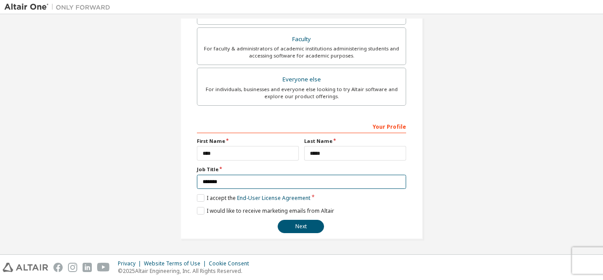 The image size is (603, 280). What do you see at coordinates (302, 169) in the screenshot?
I see `label: Job Title` at bounding box center [302, 169].